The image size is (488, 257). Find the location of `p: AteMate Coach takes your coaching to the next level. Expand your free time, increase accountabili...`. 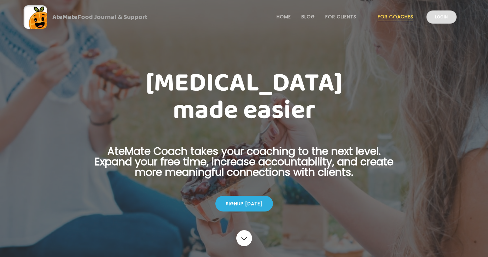

p: AteMate Coach takes your coaching to the next level. Expand your free time, increase accountabili... is located at coordinates (244, 165).